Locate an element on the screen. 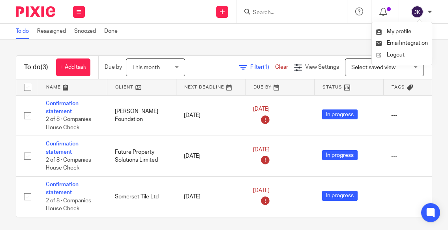 This screenshot has height=230, width=448. span: Email integration is located at coordinates (407, 43).